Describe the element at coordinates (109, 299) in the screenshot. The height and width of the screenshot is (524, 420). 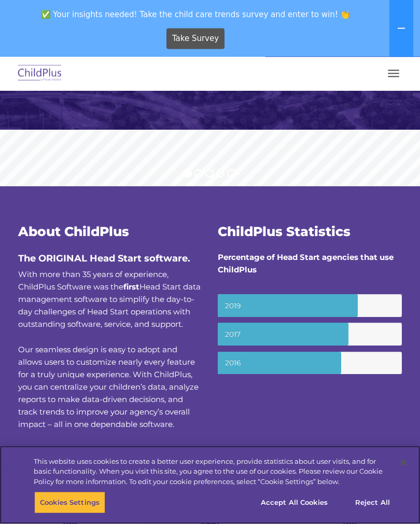
I see `span: With more than 35 years of experience, ChildPlus Software was the Head Start data management soft...` at that location.